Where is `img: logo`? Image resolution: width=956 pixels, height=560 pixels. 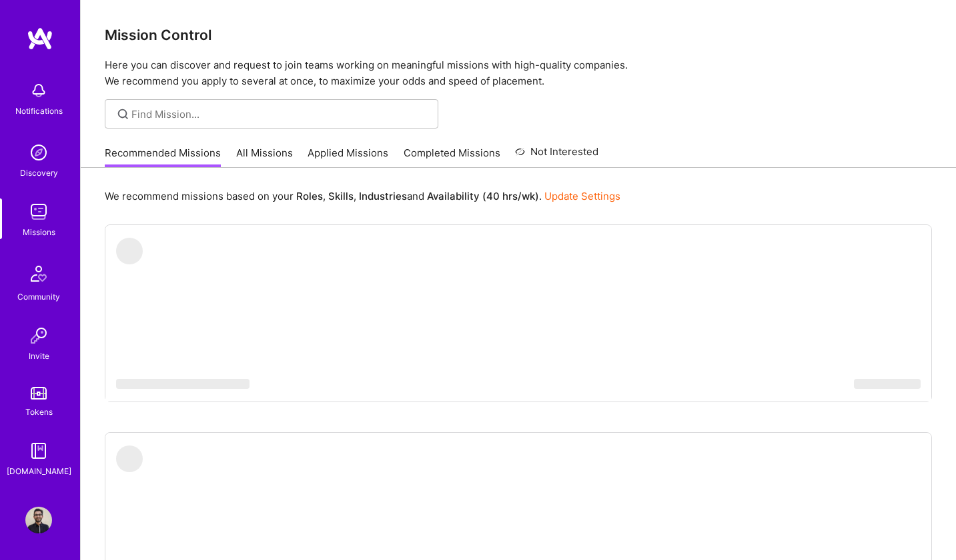 img: logo is located at coordinates (40, 38).